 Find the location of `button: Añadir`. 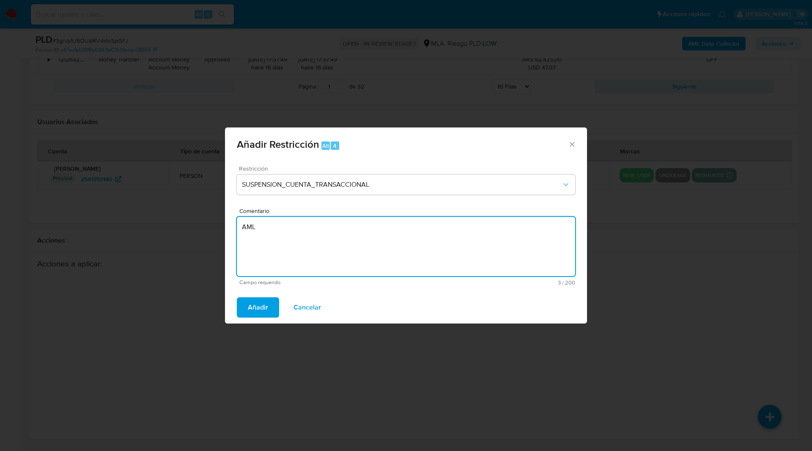

button: Añadir is located at coordinates (258, 307).